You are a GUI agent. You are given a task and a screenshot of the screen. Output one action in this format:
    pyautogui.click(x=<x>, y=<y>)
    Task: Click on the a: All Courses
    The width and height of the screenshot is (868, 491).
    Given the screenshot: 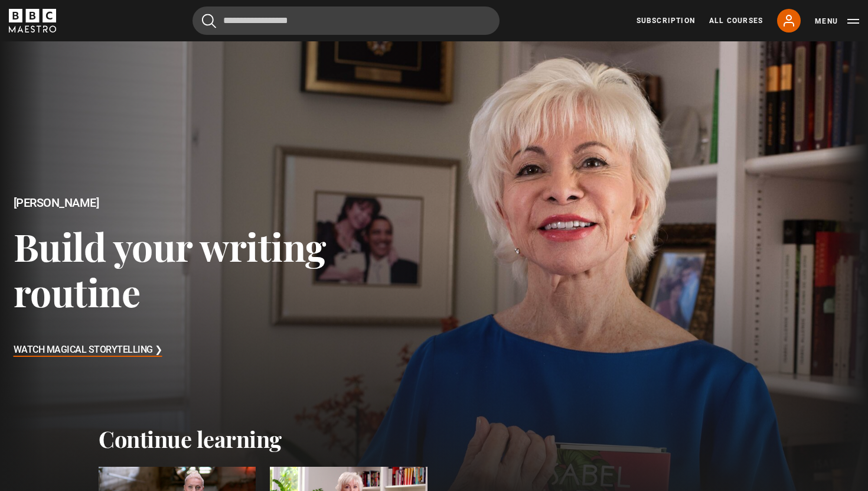 What is the action you would take?
    pyautogui.click(x=736, y=20)
    